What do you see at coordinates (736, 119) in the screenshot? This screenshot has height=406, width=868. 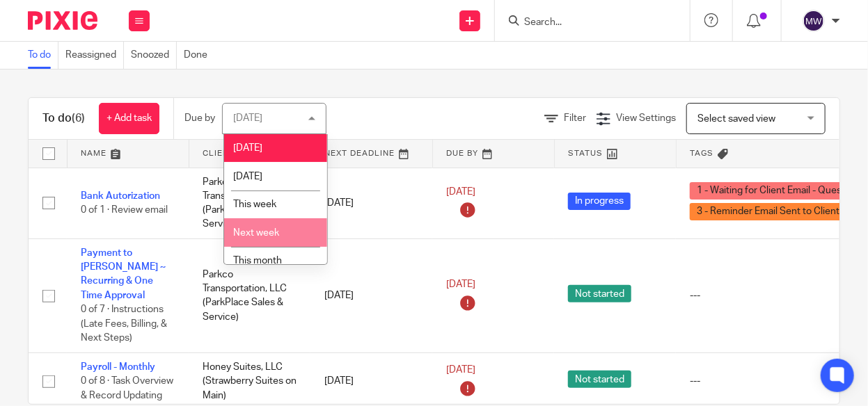 I see `span: Select saved view` at bounding box center [736, 119].